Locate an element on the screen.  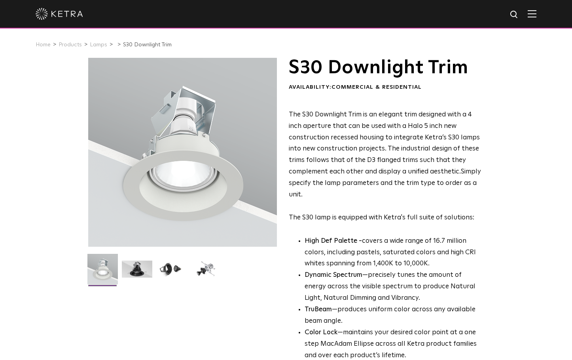
img: S30-DownlightTrim-2021-Web-Square is located at coordinates (102, 272).